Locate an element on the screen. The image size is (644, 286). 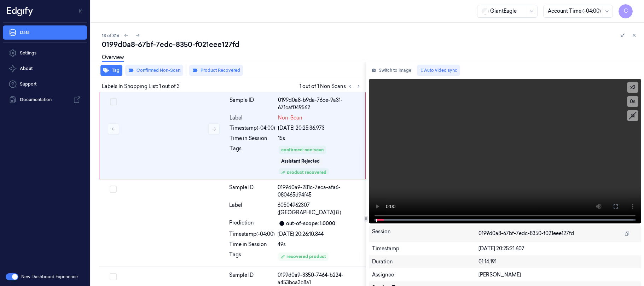
span: Labels In Shopping List: 1 out of 3 is located at coordinates (141, 87).